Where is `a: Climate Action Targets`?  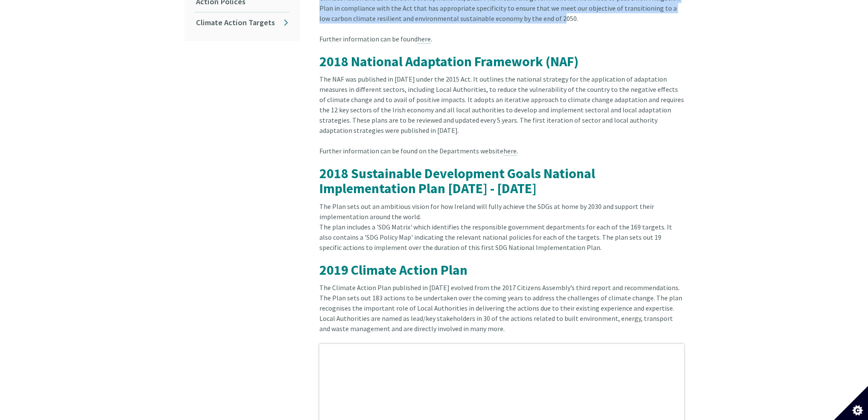
a: Climate Action Targets is located at coordinates (242, 22).